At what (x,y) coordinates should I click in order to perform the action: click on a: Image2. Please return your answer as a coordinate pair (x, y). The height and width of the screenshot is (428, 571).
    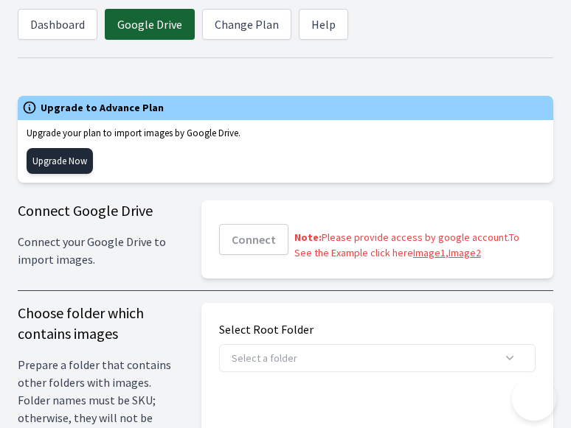
    Looking at the image, I should click on (464, 253).